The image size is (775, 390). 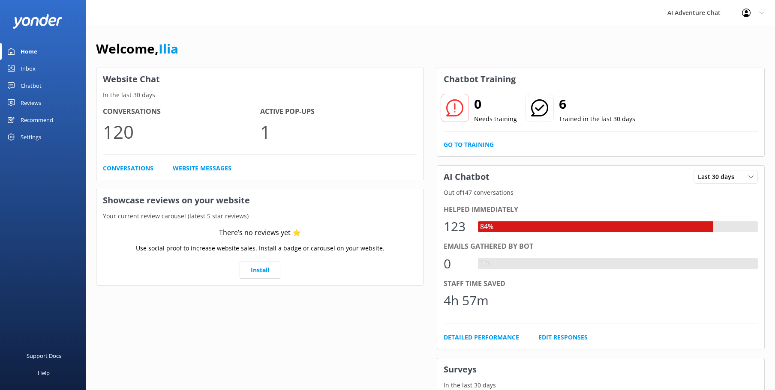 What do you see at coordinates (339, 132) in the screenshot?
I see `p: 1` at bounding box center [339, 132].